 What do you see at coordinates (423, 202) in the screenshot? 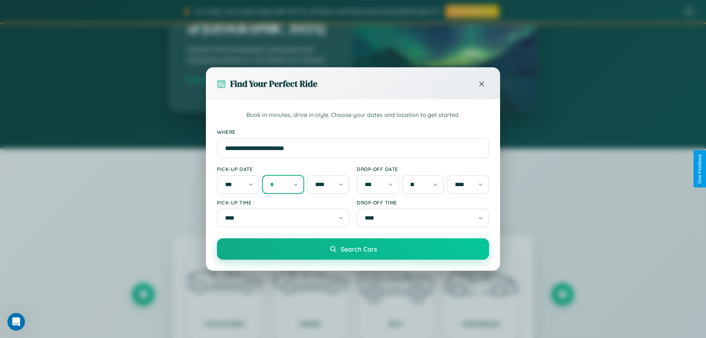
I see `label: Drop-off Time` at bounding box center [423, 202].